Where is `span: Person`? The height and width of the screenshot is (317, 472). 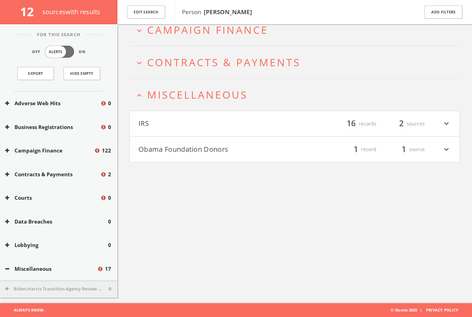 span: Person is located at coordinates (217, 12).